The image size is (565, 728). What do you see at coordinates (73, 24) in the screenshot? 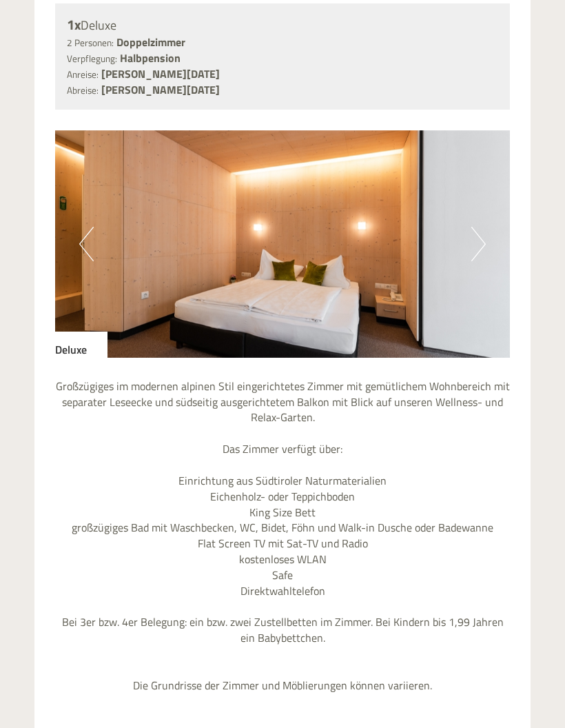
I see `b: 1x` at bounding box center [73, 24].